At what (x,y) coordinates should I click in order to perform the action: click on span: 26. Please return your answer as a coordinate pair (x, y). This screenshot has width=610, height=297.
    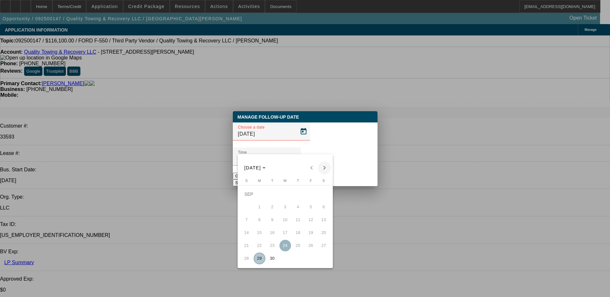
    Looking at the image, I should click on (311, 246).